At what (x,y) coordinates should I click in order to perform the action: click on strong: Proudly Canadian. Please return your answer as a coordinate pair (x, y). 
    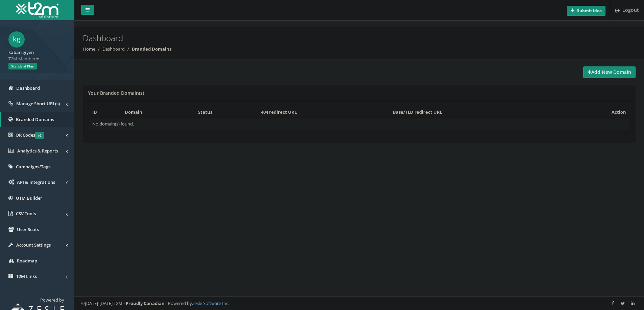
    Looking at the image, I should click on (145, 303).